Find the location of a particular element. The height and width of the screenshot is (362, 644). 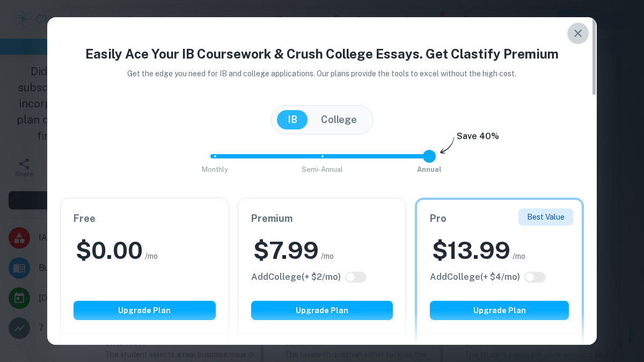

p: Best Value is located at coordinates (546, 217).